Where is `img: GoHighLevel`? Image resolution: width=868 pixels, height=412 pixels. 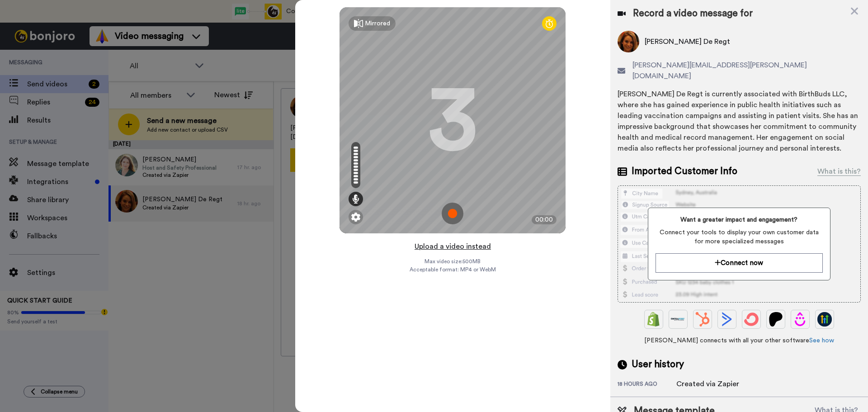
img: GoHighLevel is located at coordinates (824, 320).